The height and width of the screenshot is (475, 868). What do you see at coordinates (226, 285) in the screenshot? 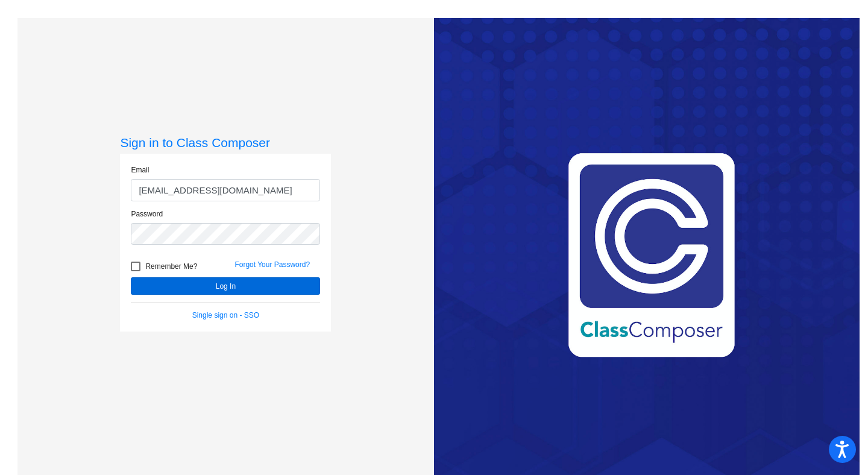
I see `button: Log In` at bounding box center [226, 285].